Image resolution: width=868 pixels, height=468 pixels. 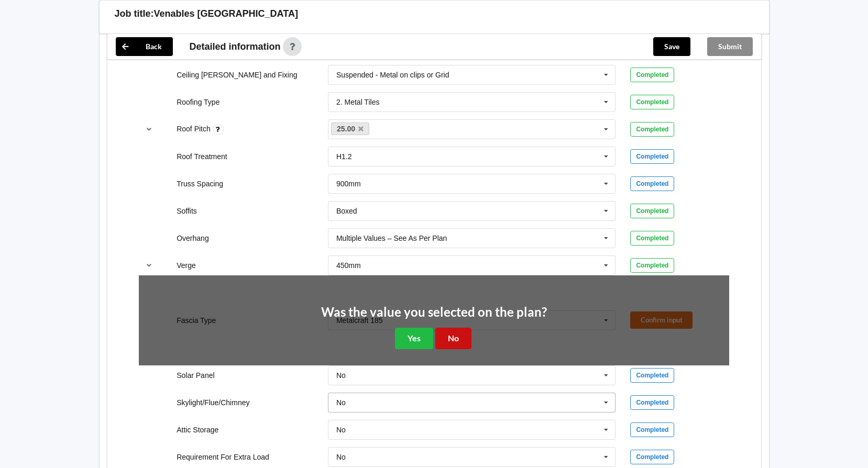 What do you see at coordinates (195, 129) in the screenshot?
I see `label: Roof Pitch` at bounding box center [195, 129].